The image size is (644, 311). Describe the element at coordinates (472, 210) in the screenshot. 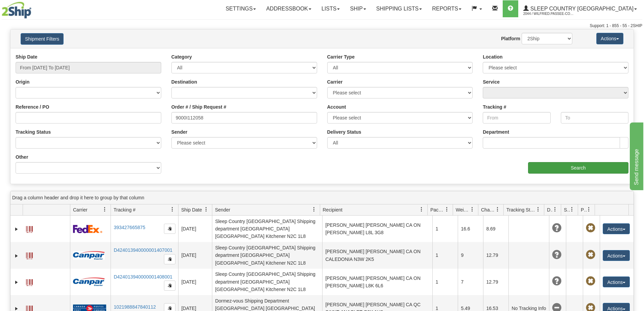

I see `a: Weight filter column settings` at that location.